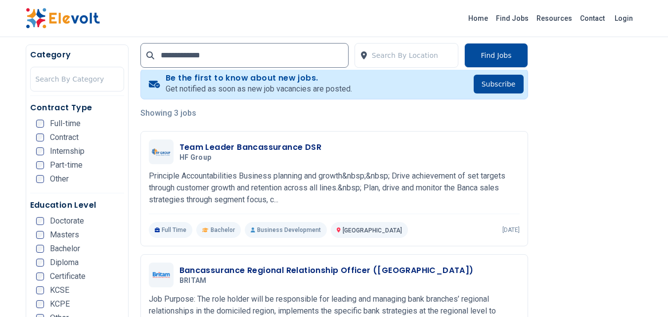 This screenshot has width=668, height=317. What do you see at coordinates (334, 113) in the screenshot?
I see `p: Showing 3 jobs` at bounding box center [334, 113].